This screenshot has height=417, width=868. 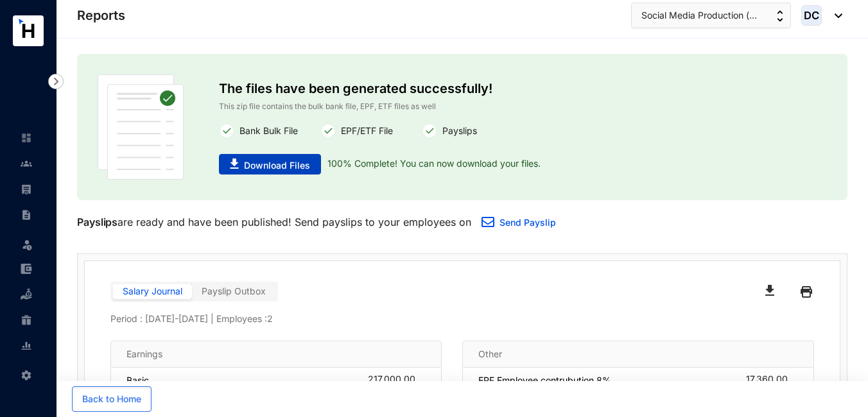 I want to click on p: EPF Employee contrubution 8%, so click(x=545, y=381).